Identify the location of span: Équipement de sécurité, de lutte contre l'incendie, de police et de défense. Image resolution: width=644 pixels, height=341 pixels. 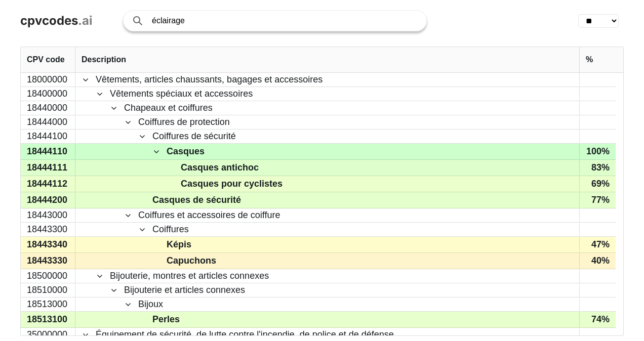
(245, 334).